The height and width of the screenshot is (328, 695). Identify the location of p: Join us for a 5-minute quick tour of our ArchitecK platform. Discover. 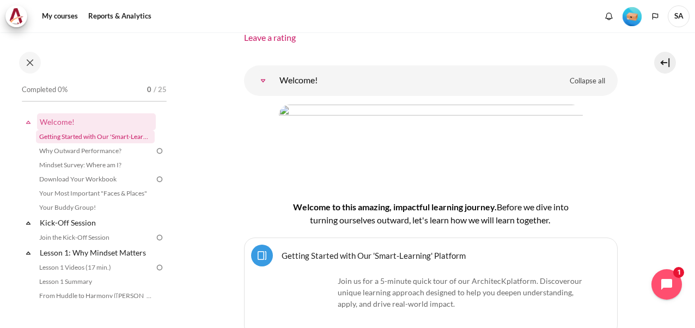
(431, 292).